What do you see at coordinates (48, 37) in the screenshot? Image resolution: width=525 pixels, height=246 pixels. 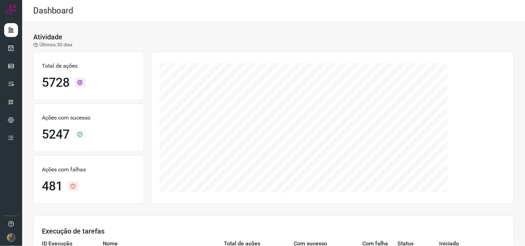 I see `h3: Atividade` at bounding box center [48, 37].